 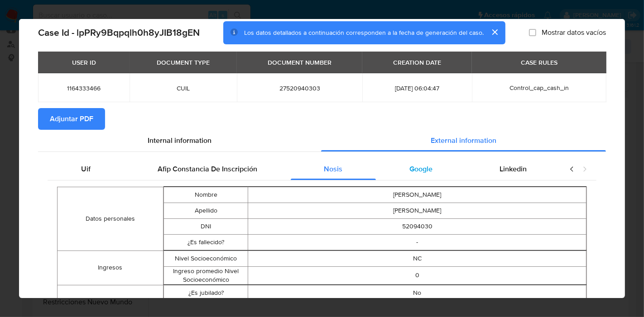 What do you see at coordinates (322, 158) in the screenshot?
I see `div: closure-recommendation-modal` at bounding box center [322, 158].